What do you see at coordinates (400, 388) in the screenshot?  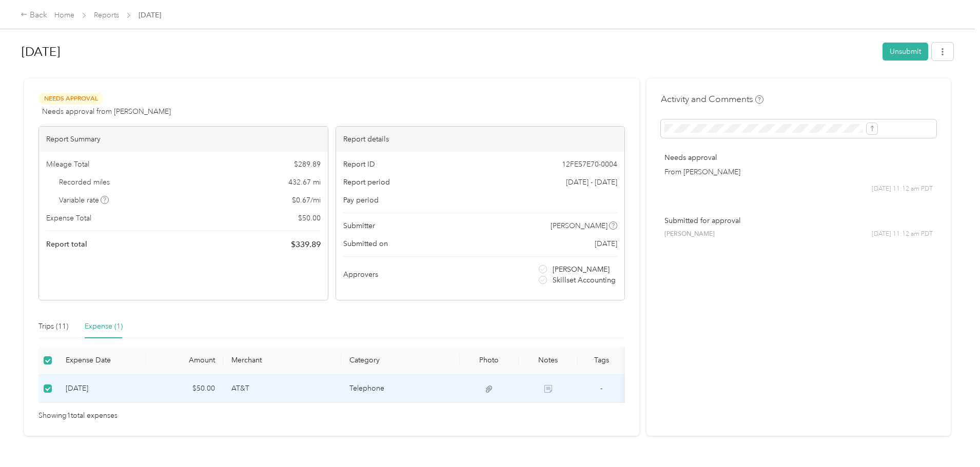 I see `td: Telephone` at bounding box center [400, 388].